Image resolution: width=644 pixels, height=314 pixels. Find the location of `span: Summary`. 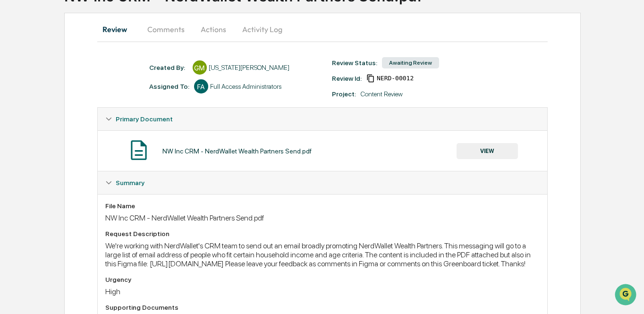

span: Summary is located at coordinates (130, 183).